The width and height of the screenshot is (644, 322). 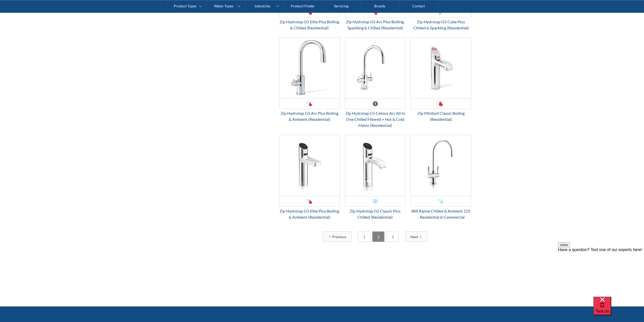 What do you see at coordinates (392, 236) in the screenshot?
I see `a: 3` at bounding box center [392, 236].